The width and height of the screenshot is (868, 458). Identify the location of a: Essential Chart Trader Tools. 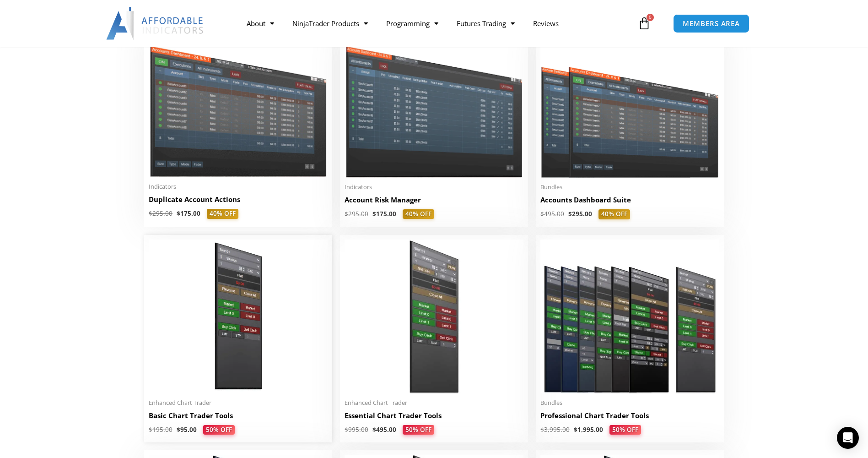
(434, 418).